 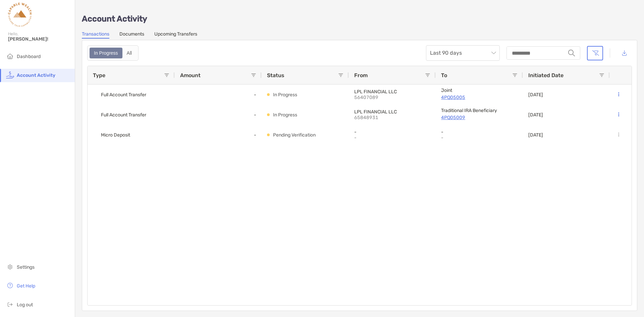 What do you see at coordinates (10, 304) in the screenshot?
I see `img: logout icon` at bounding box center [10, 304].